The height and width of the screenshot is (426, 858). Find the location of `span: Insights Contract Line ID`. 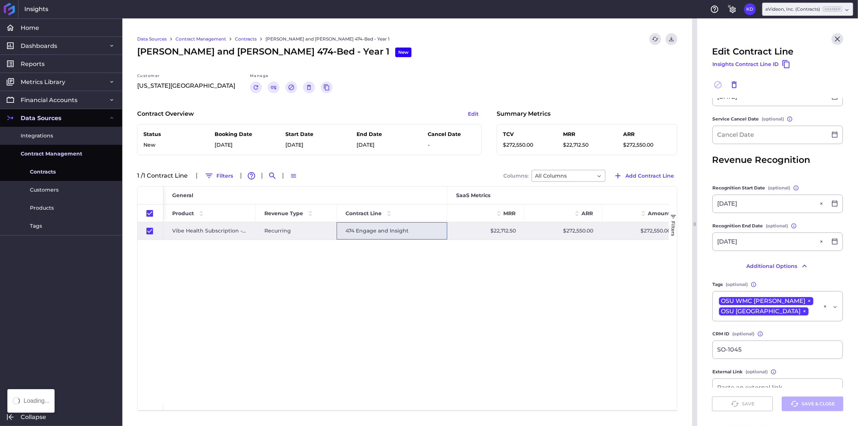

span: Insights Contract Line ID is located at coordinates (746, 64).